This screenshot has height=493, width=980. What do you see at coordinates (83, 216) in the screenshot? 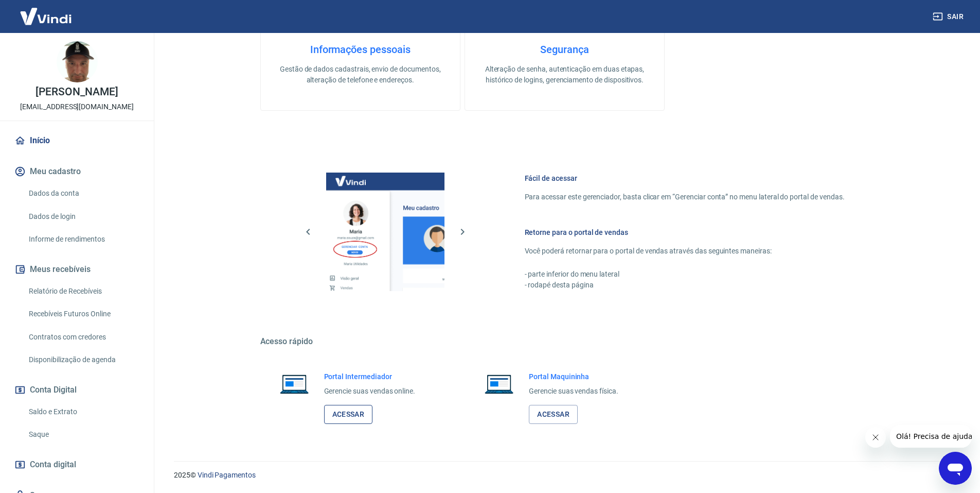
I see `a: Dados de login` at bounding box center [83, 216].